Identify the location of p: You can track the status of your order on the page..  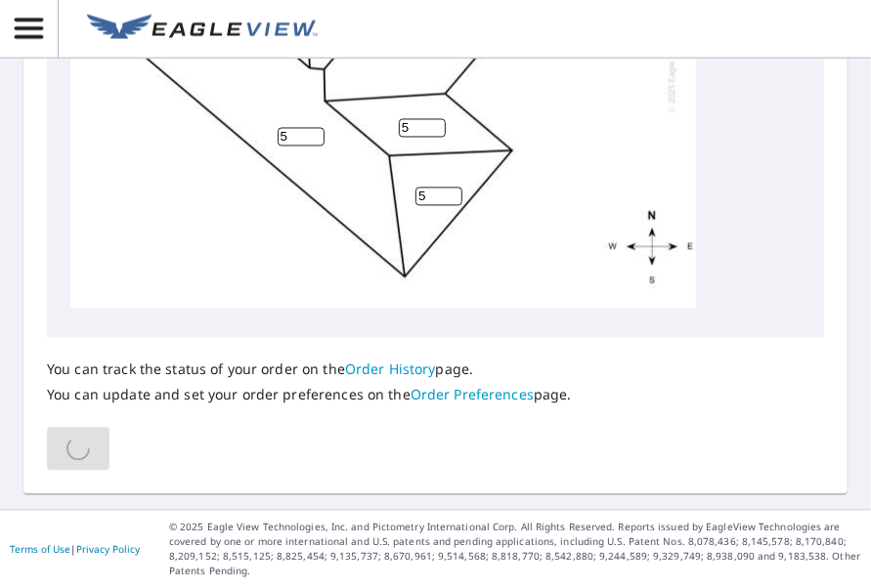
(309, 370).